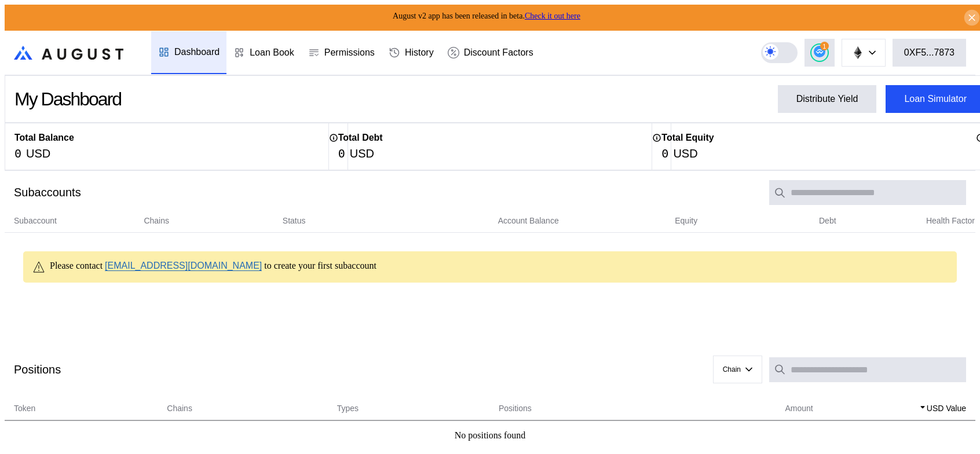  I want to click on span: Health Factor, so click(950, 220).